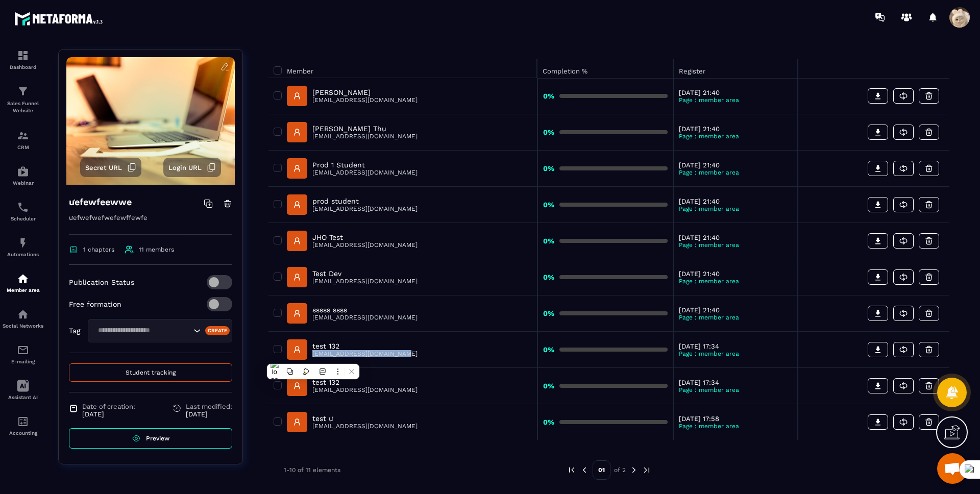 This screenshot has width=980, height=494. What do you see at coordinates (23, 290) in the screenshot?
I see `p: Member area` at bounding box center [23, 290].